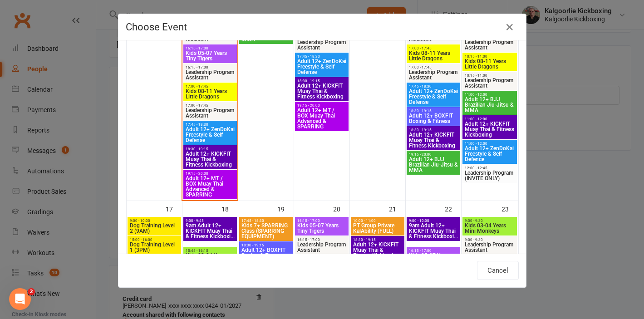 Image resolution: width=644 pixels, height=319 pixels. Describe the element at coordinates (210, 250) in the screenshot. I see `span: 15:45 - 16:15` at that location.